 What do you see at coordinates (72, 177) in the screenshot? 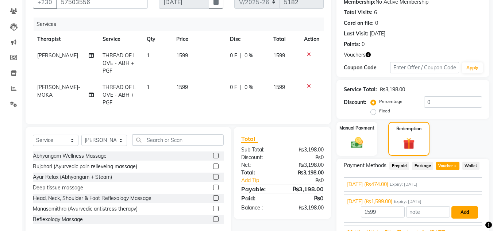
I see `div: Ayur Relax (Abhyangam + Steam)` at bounding box center [72, 177].